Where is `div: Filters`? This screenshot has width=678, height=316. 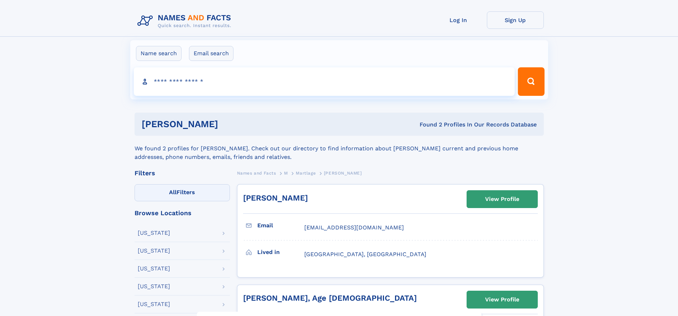 div: Filters is located at coordinates (182, 173).